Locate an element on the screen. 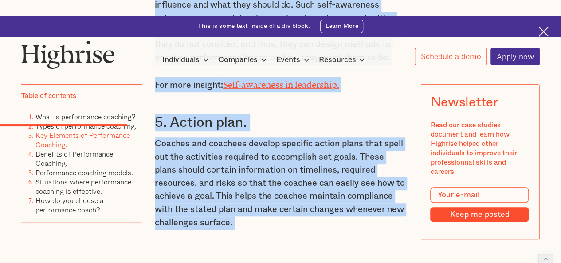 The image size is (561, 263). a: Self-awareness in leadership. is located at coordinates (281, 82).